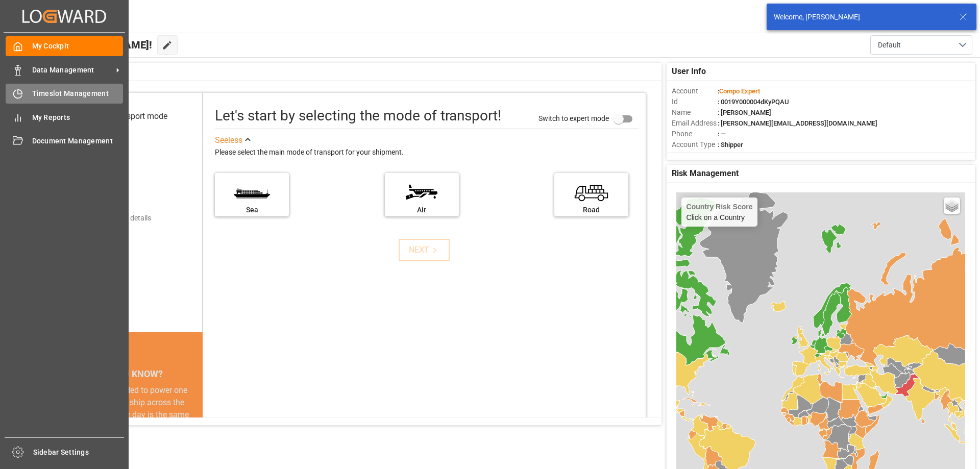 This screenshot has width=980, height=469. What do you see at coordinates (591, 210) in the screenshot?
I see `div: Road` at bounding box center [591, 210].